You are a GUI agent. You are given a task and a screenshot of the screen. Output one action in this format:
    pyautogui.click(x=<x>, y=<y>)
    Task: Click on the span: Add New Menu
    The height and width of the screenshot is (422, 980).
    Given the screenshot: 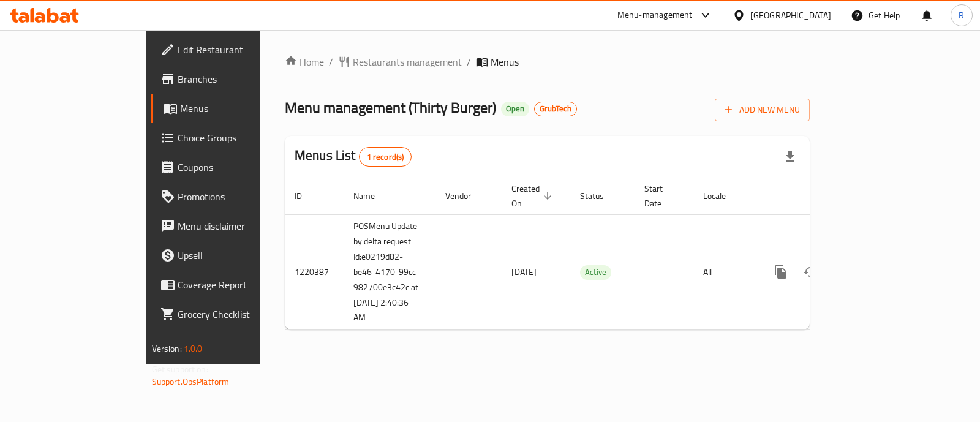 What is the action you would take?
    pyautogui.click(x=762, y=109)
    